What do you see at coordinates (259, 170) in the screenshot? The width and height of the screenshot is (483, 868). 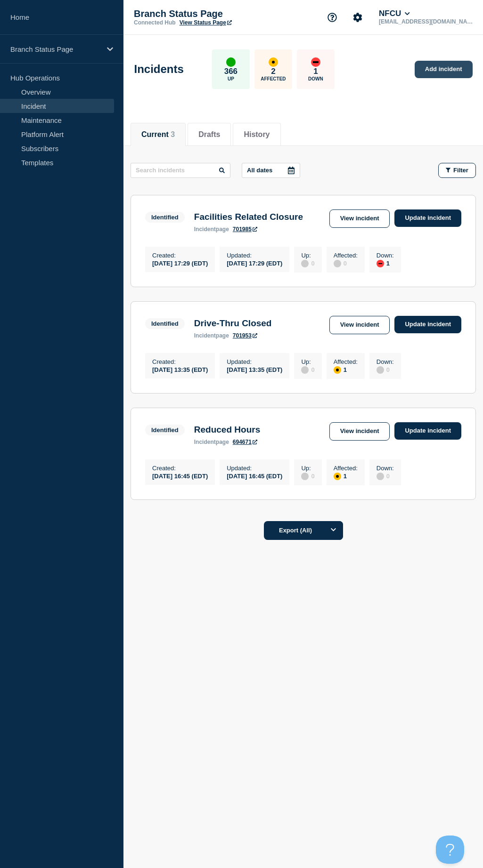 I see `p: All dates` at bounding box center [259, 170].